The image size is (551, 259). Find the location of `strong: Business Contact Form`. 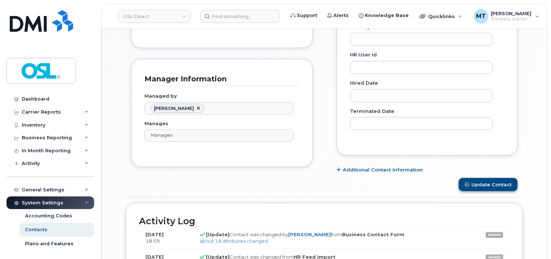

strong: Business Contact Form is located at coordinates (373, 234).